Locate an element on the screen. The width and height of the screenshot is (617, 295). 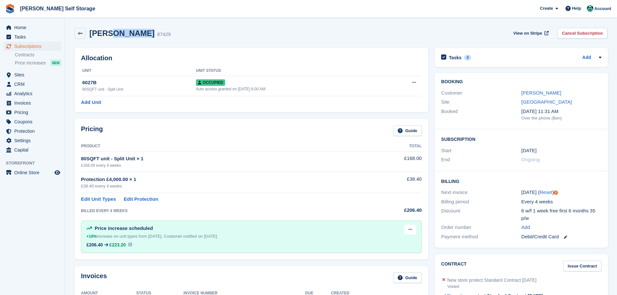
div: 0 is located at coordinates (468, 58).